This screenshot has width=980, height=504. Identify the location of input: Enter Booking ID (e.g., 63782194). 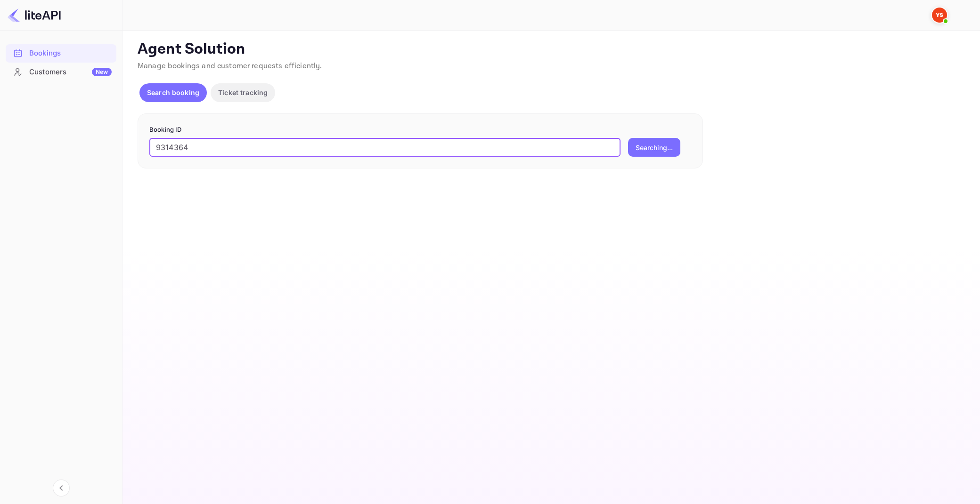
(385, 147).